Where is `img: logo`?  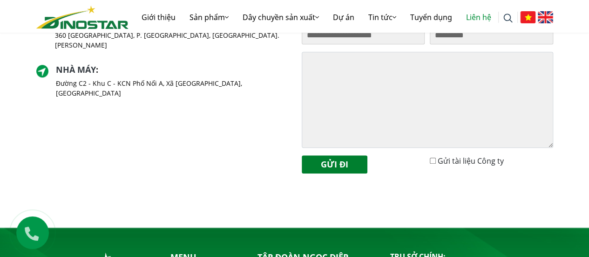
img: logo is located at coordinates (82, 17).